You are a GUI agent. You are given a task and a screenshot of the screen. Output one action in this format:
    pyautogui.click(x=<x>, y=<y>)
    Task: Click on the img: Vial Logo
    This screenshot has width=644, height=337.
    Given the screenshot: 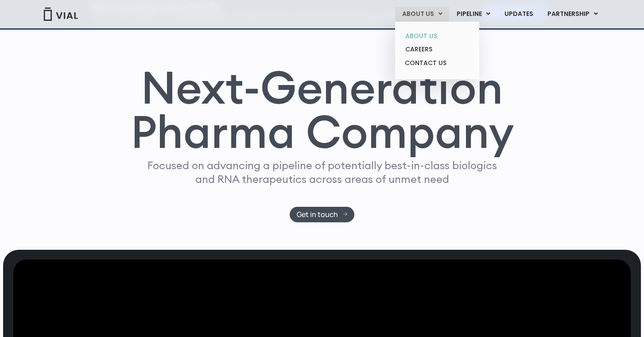 What is the action you would take?
    pyautogui.click(x=61, y=14)
    